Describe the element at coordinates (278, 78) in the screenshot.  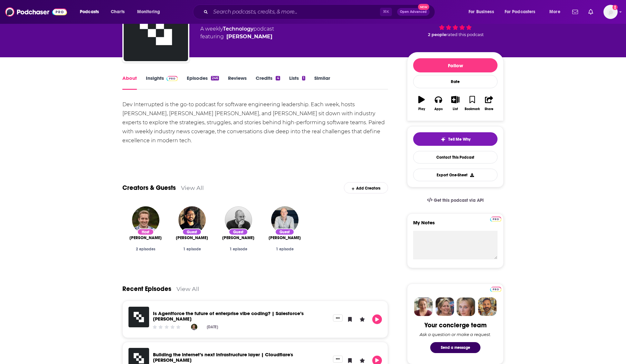
I see `div: 4` at that location.